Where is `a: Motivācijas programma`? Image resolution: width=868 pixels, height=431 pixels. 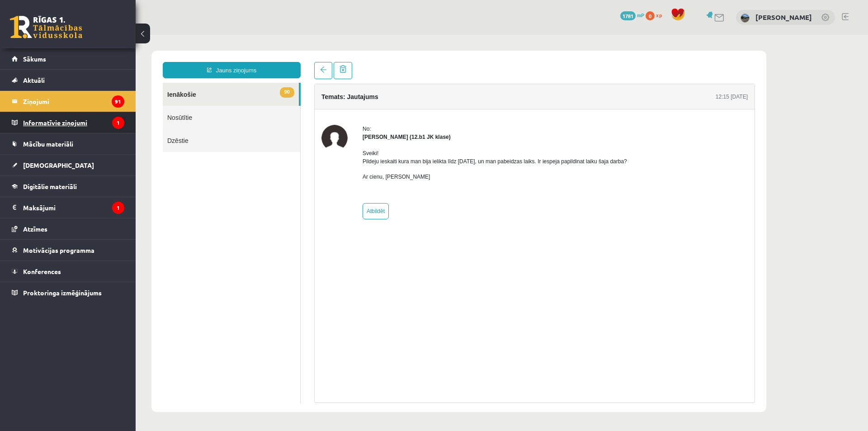
a: Motivācijas programma is located at coordinates (68, 250).